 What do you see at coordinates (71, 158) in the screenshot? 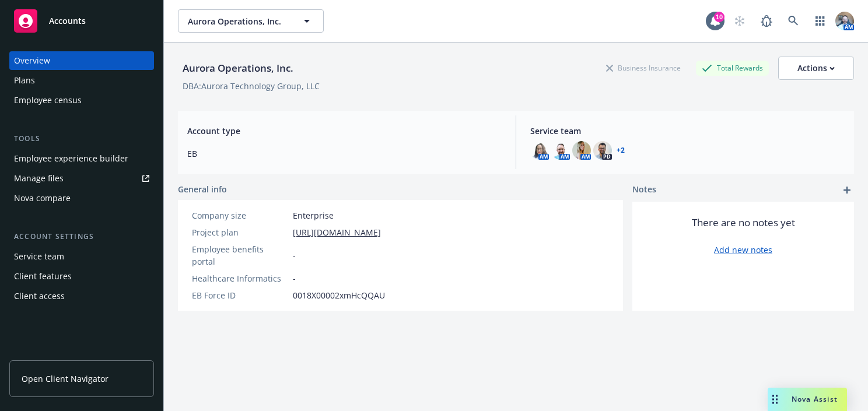
I see `div: Employee experience builder` at bounding box center [71, 158].